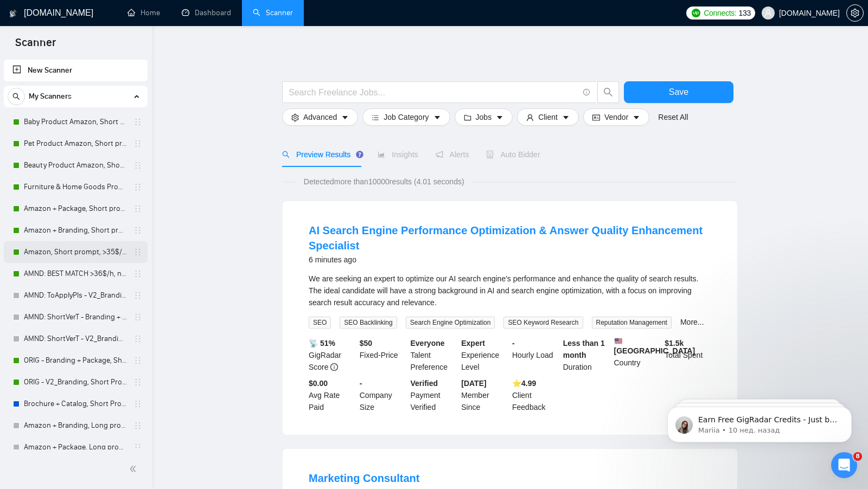 The width and height of the screenshot is (868, 489). What do you see at coordinates (692, 322) in the screenshot?
I see `a: More...` at bounding box center [692, 322].